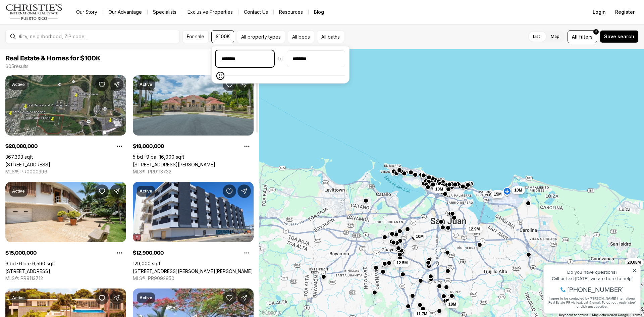 The width and height of the screenshot is (644, 317). Describe the element at coordinates (196, 37) in the screenshot. I see `span: For sale` at that location.